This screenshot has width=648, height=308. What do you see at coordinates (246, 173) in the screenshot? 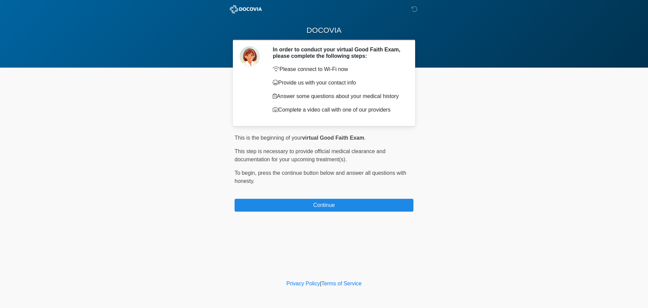
I see `span: To begin,` at bounding box center [246, 173].